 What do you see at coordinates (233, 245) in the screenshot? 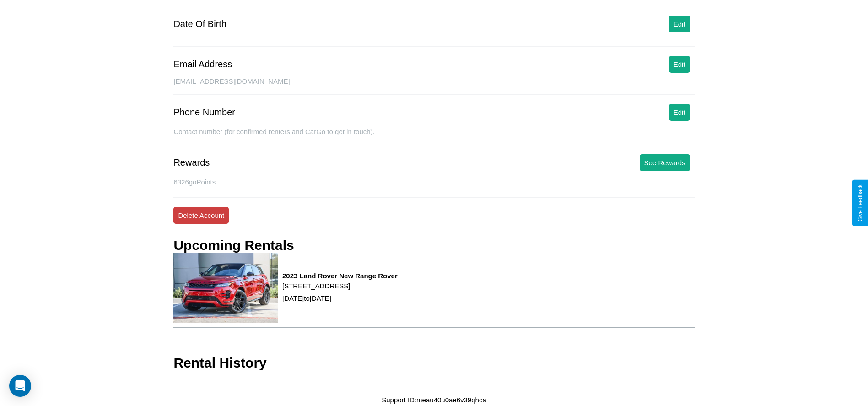
I see `h3: Upcoming Rentals` at bounding box center [233, 245].